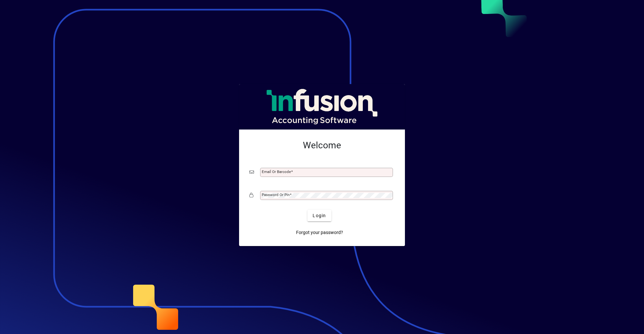 The width and height of the screenshot is (644, 334). What do you see at coordinates (277, 171) in the screenshot?
I see `mat-label: Email or Barcode` at bounding box center [277, 171].